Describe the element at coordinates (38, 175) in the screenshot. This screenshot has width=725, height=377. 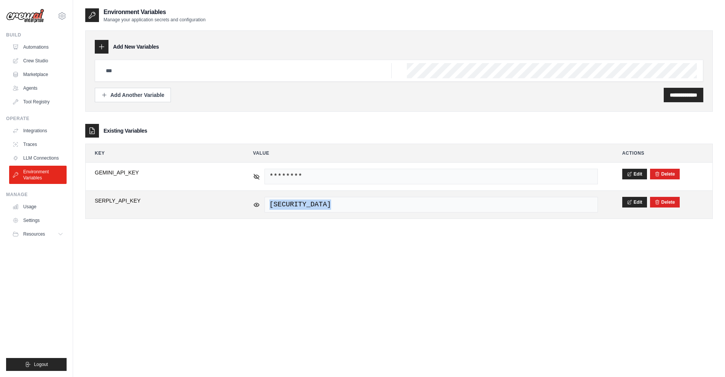
I see `a: Environment Variables` at that location.